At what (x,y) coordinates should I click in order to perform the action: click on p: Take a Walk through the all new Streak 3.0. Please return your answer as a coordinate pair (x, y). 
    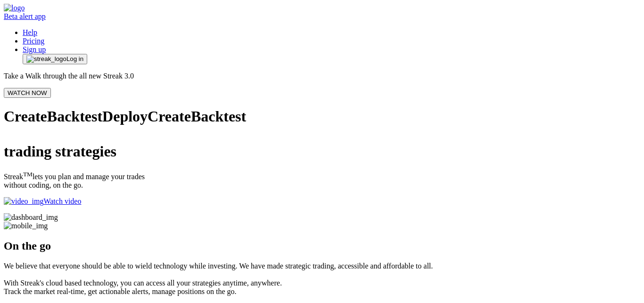
    Looking at the image, I should click on (322, 76).